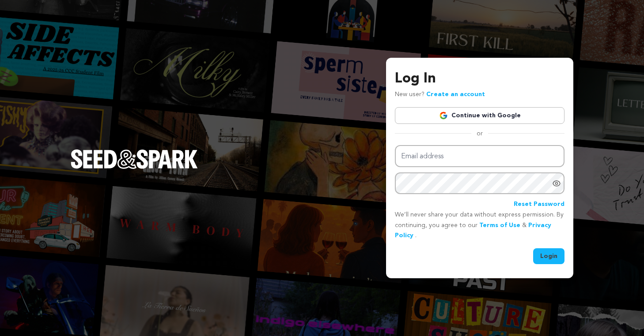 Image resolution: width=644 pixels, height=336 pixels. Describe the element at coordinates (480, 116) in the screenshot. I see `a: Continue with Google` at that location.